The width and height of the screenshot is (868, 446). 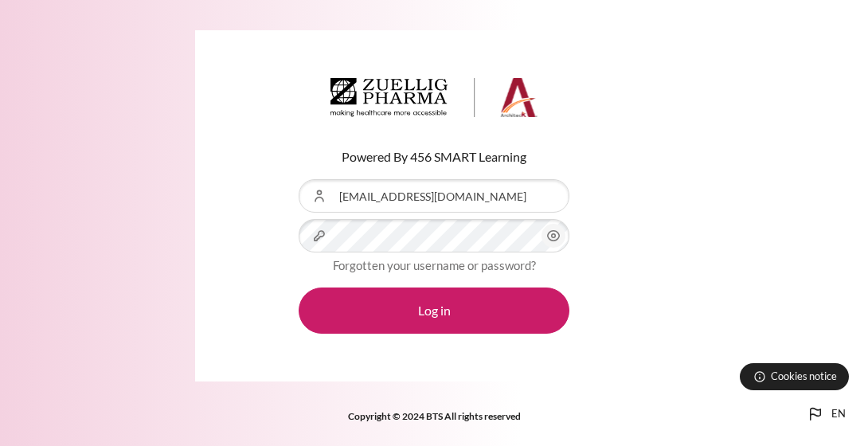 I want to click on p: Powered By 456 SMART Learning, so click(x=434, y=157).